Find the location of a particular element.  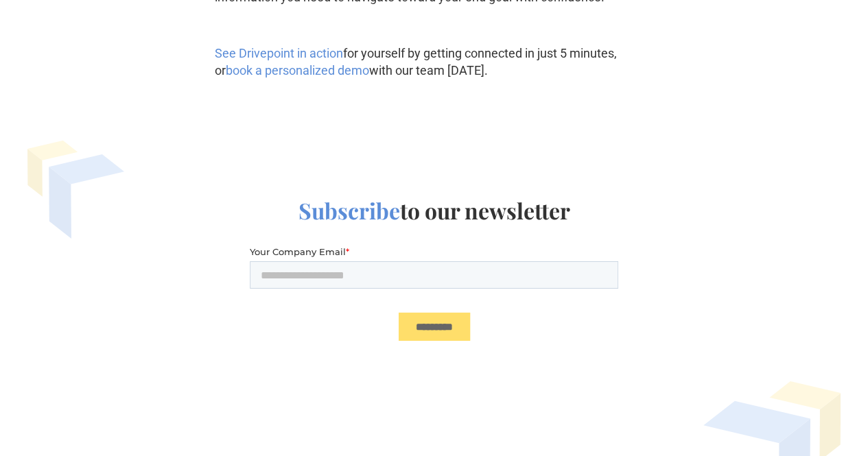

h2: to our newsletter is located at coordinates (434, 210).